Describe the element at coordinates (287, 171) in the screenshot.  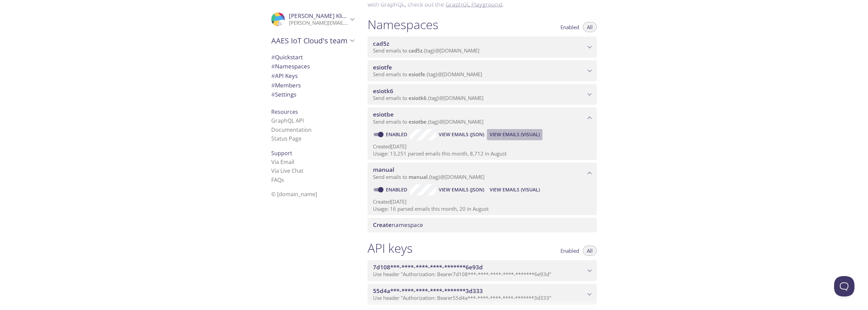
I see `a: Via Live Chat` at that location.